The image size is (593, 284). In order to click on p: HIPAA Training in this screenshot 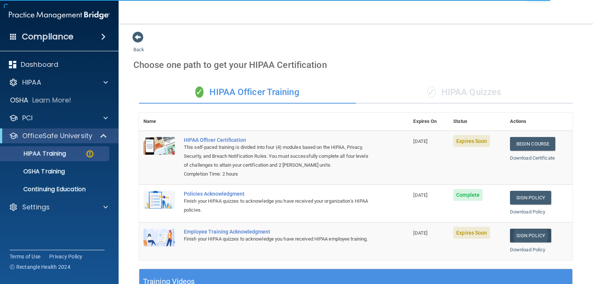, I will do `click(35, 153)`.